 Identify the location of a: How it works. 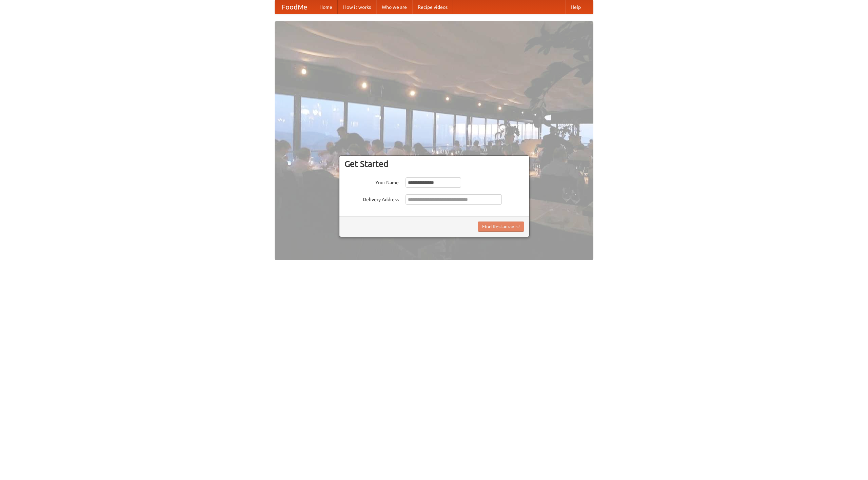
(357, 7).